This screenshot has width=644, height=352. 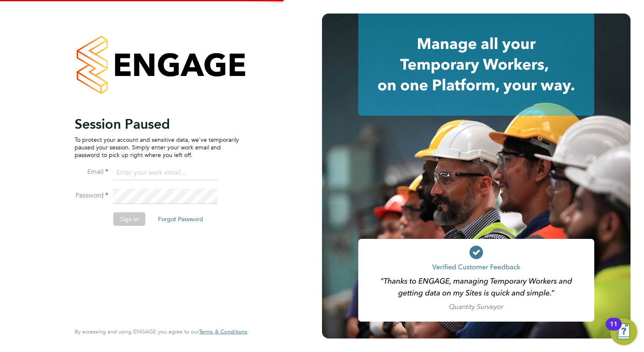 I want to click on span: By accessing and using ENGAGE you agree to our, so click(x=161, y=331).